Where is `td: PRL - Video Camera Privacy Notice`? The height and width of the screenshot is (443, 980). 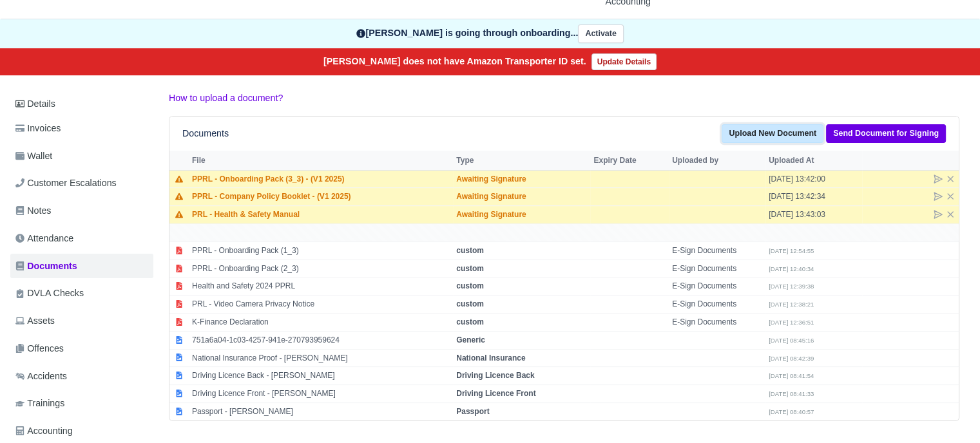
td: PRL - Video Camera Privacy Notice is located at coordinates (321, 305).